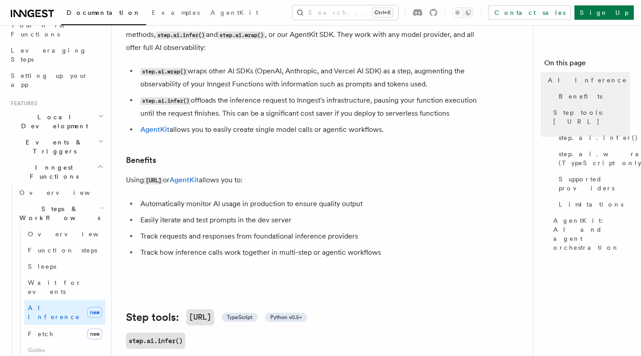 Image resolution: width=641 pixels, height=356 pixels. I want to click on a: Sleeps, so click(65, 266).